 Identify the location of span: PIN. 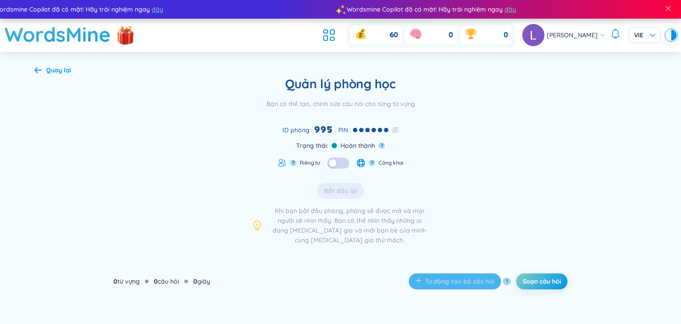
(343, 130).